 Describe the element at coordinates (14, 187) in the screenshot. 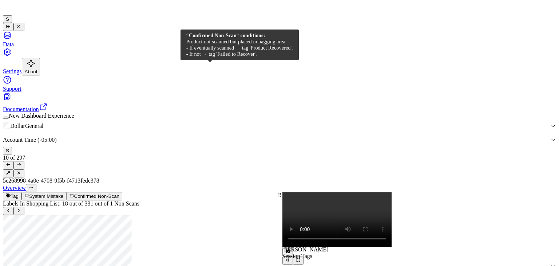

I see `a: Overview` at that location.